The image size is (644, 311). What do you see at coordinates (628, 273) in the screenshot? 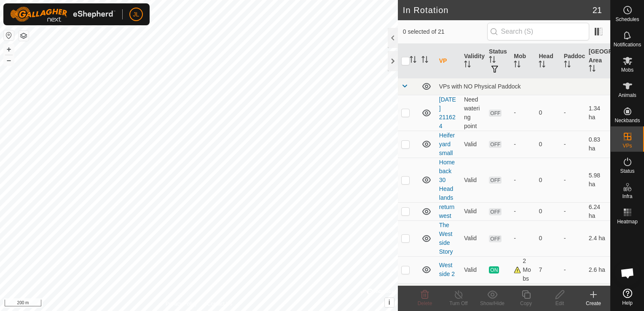
I see `div: Open chat` at bounding box center [628, 273].